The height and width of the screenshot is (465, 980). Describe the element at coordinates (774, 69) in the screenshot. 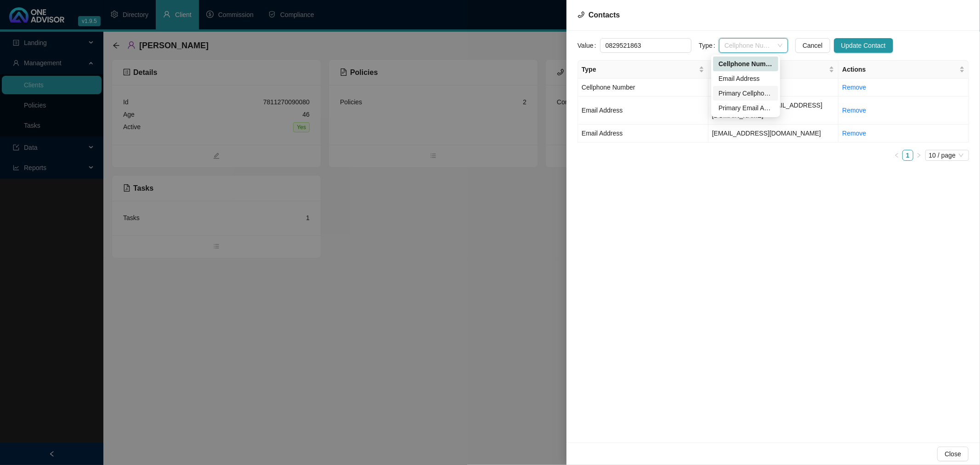

I see `th: Value` at that location.